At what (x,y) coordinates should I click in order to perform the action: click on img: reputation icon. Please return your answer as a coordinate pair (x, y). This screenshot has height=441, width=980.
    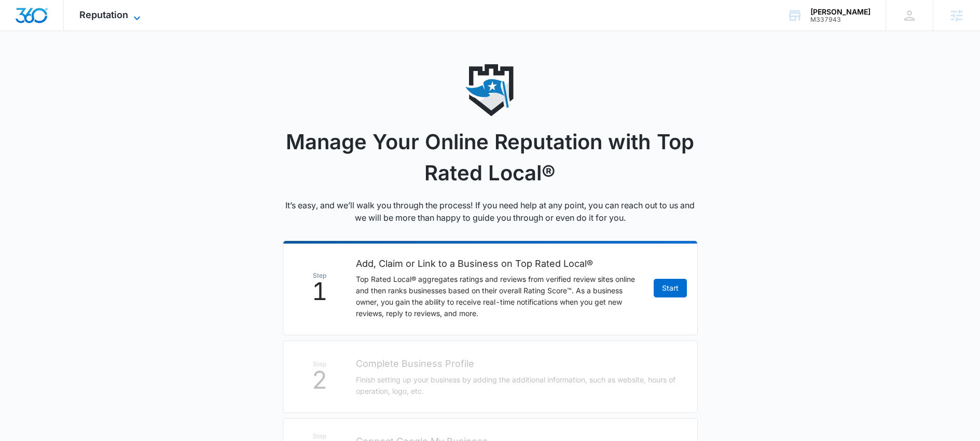
    Looking at the image, I should click on (490, 90).